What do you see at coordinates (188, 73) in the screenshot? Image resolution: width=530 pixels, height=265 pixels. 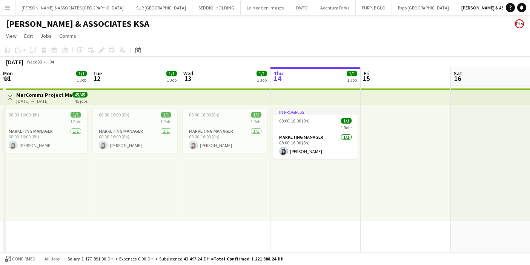 I see `span: Wed` at bounding box center [188, 73].